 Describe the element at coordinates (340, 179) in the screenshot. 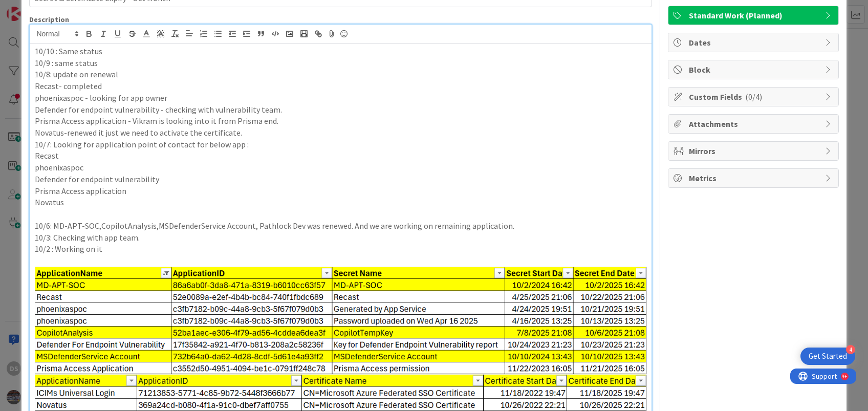

I see `p: Defender for endpoint vulnerability` at that location.